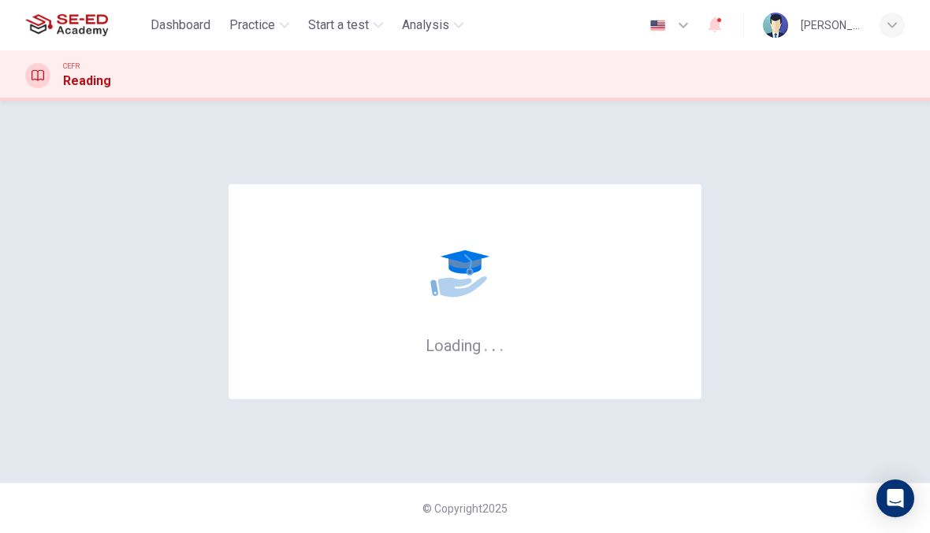 Image resolution: width=930 pixels, height=533 pixels. I want to click on span: CEFR, so click(71, 66).